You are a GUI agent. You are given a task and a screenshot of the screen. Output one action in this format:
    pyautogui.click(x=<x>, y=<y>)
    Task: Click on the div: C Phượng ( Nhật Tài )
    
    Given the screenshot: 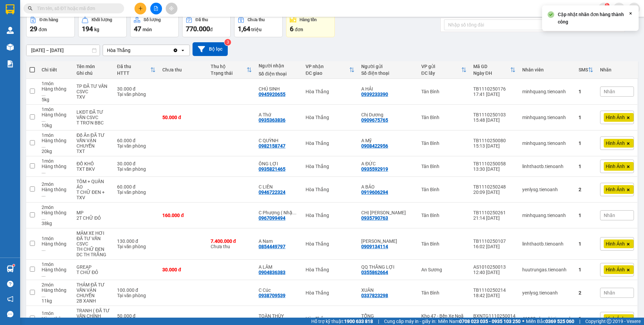 What is the action you would take?
    pyautogui.click(x=279, y=213)
    